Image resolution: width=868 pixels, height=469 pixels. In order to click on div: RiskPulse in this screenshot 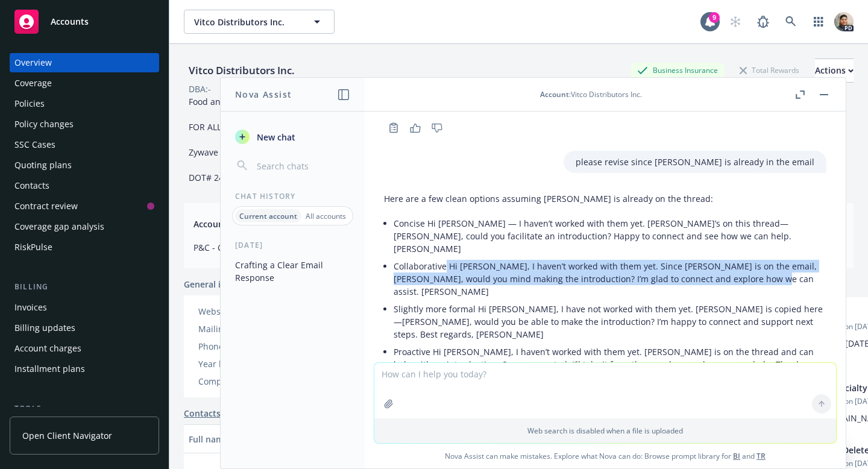, I will do `click(33, 247)`.